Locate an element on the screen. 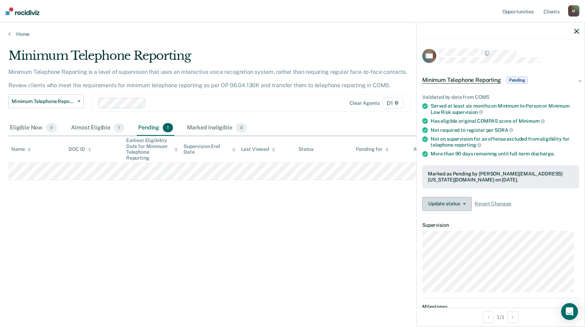  div: Open Intercom Messenger is located at coordinates (569, 311).